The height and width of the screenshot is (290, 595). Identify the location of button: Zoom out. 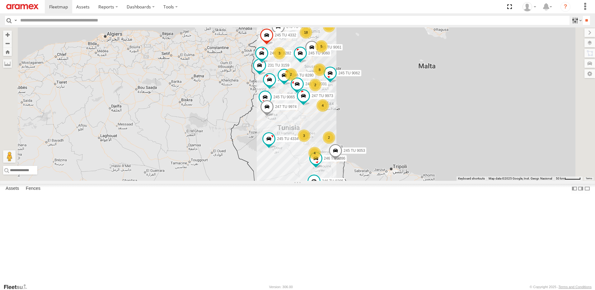
(7, 43).